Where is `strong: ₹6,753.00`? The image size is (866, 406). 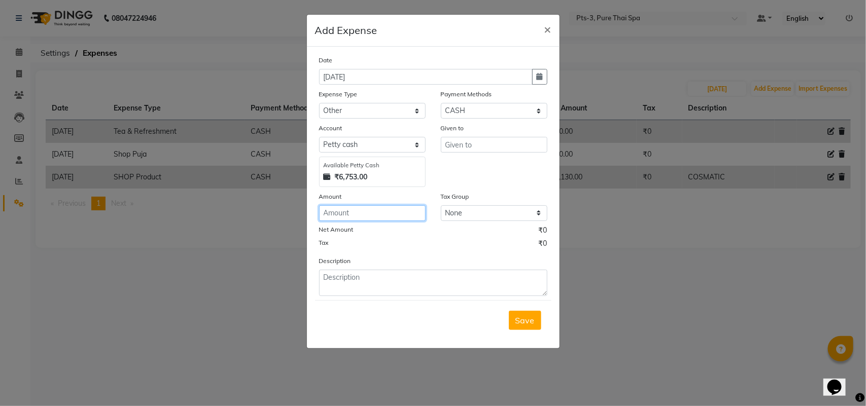 strong: ₹6,753.00 is located at coordinates (351, 177).